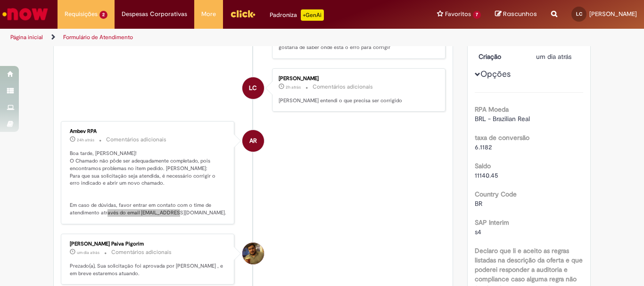 This screenshot has width=644, height=286. I want to click on div: Padroniza, so click(297, 15).